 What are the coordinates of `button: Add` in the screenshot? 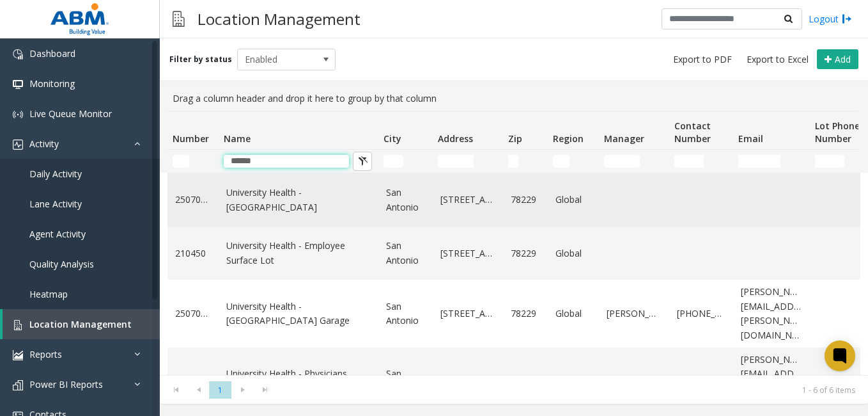 It's located at (837, 60).